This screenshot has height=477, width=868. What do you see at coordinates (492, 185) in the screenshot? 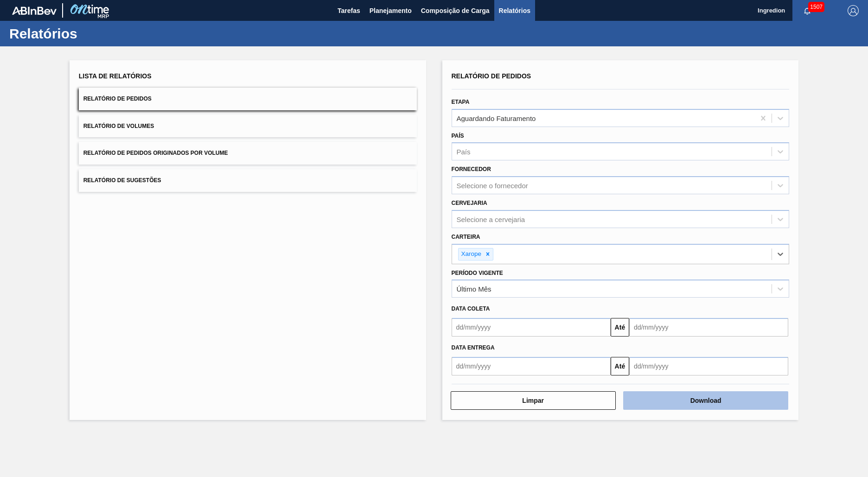
I see `div: Selecione o fornecedor` at bounding box center [492, 185].